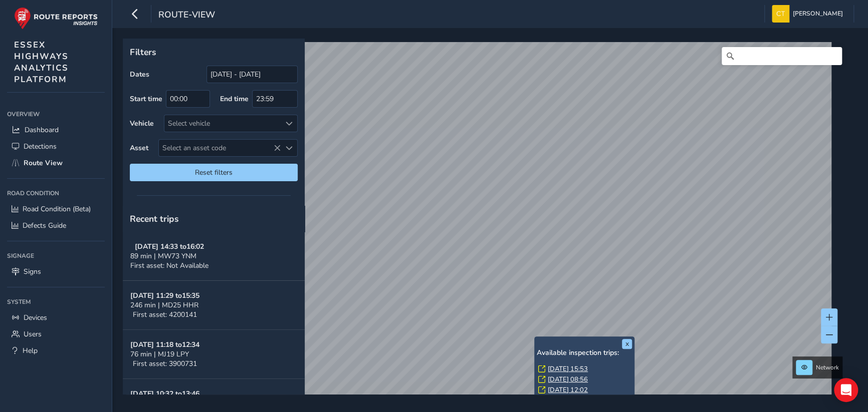 The image size is (868, 412). What do you see at coordinates (55, 163) in the screenshot?
I see `a: Route View` at bounding box center [55, 163].